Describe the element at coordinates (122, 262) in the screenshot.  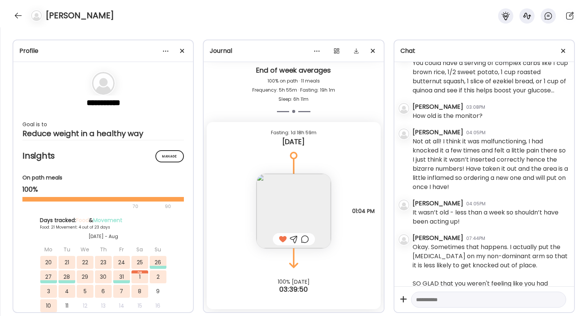
I see `div: 24` at that location.